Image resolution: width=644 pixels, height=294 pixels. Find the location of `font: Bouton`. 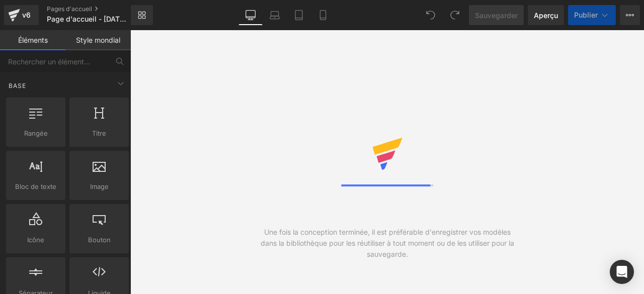

font: Bouton is located at coordinates (99, 239).